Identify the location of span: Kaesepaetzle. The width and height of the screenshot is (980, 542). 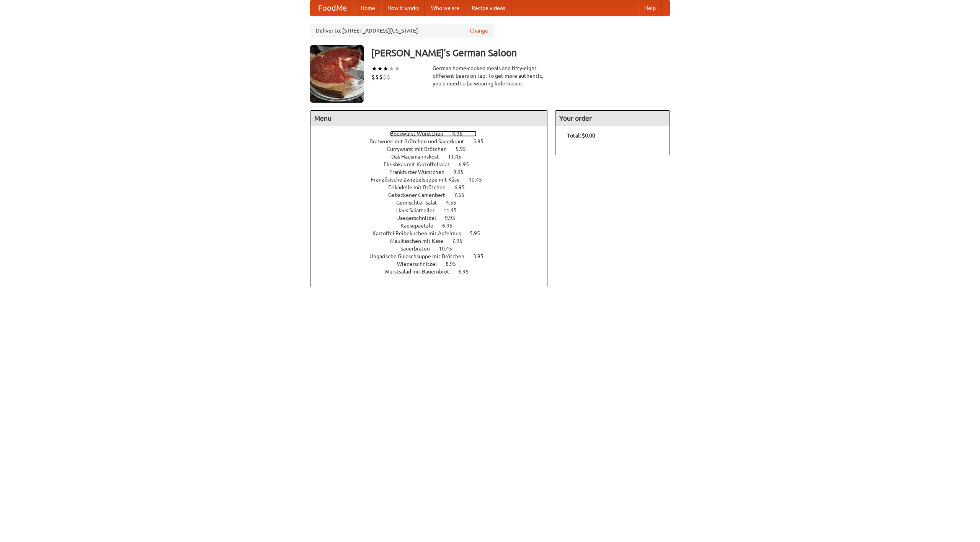
(421, 226).